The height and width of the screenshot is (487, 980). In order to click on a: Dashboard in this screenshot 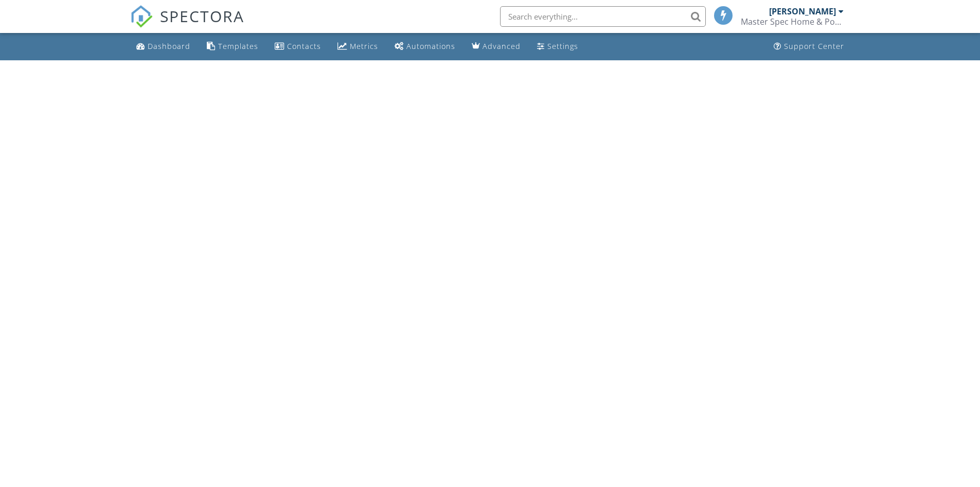, I will do `click(163, 46)`.